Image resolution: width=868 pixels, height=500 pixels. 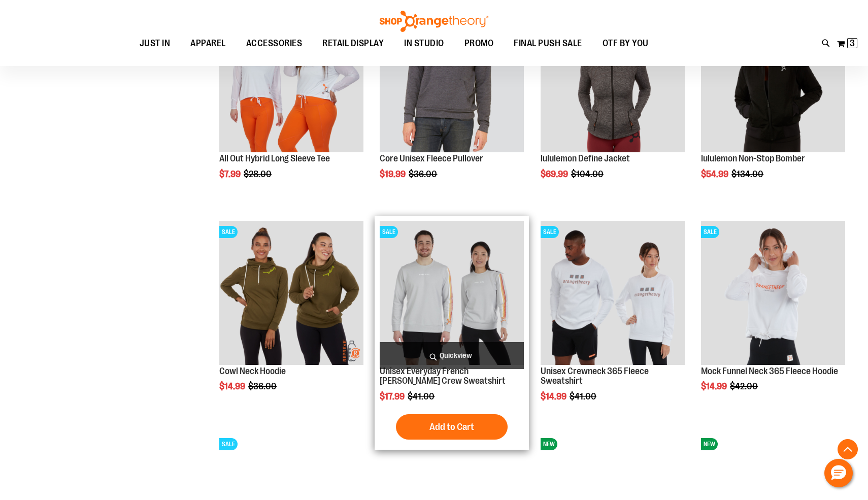 What do you see at coordinates (424, 43) in the screenshot?
I see `span: IN STUDIO` at bounding box center [424, 43].